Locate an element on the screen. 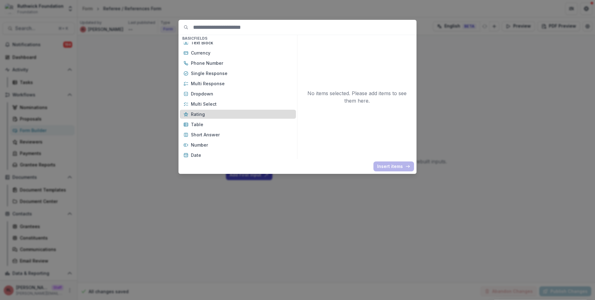 Image resolution: width=595 pixels, height=300 pixels. p: Text Block is located at coordinates (242, 42).